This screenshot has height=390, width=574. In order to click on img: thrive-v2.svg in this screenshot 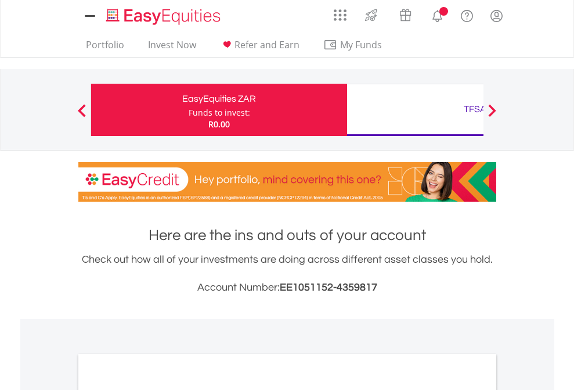, I will do `click(371, 15)`.